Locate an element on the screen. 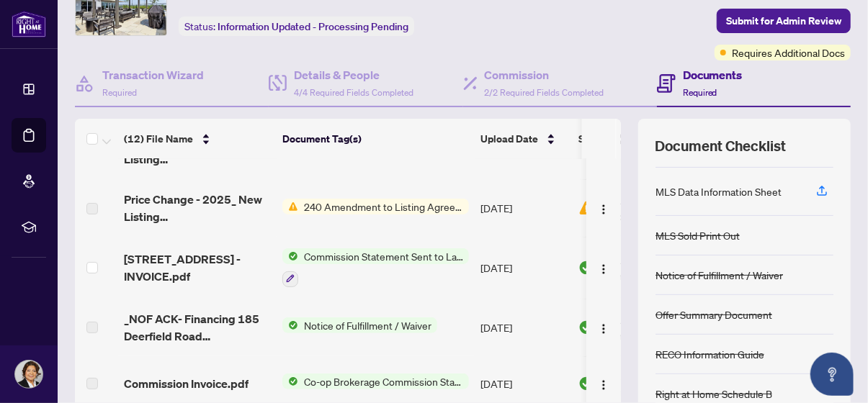 This screenshot has width=868, height=403. span: Information Updated - Processing Pending is located at coordinates (312, 27).